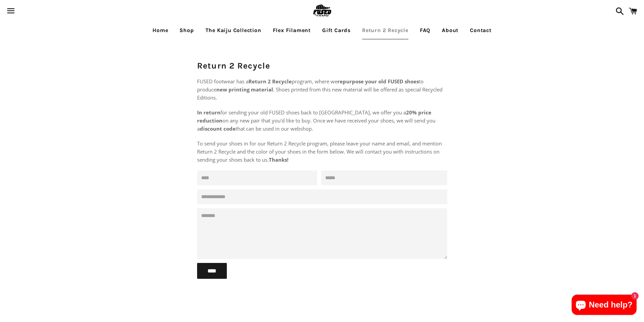 Image resolution: width=644 pixels, height=322 pixels. I want to click on a: Flex Filament, so click(292, 30).